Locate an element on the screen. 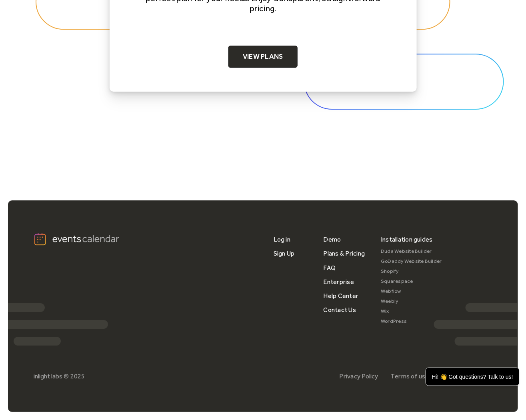 The image size is (526, 420). a: Wix is located at coordinates (411, 311).